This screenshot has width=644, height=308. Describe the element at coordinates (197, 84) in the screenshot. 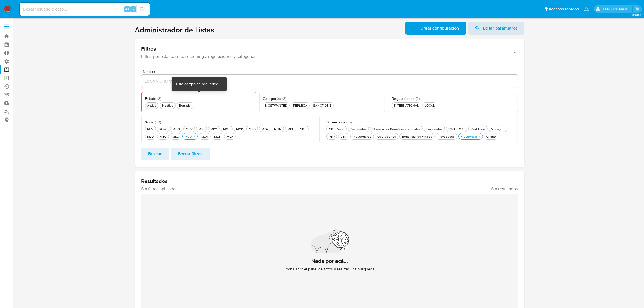

I see `div: Este campo es requerido` at that location.